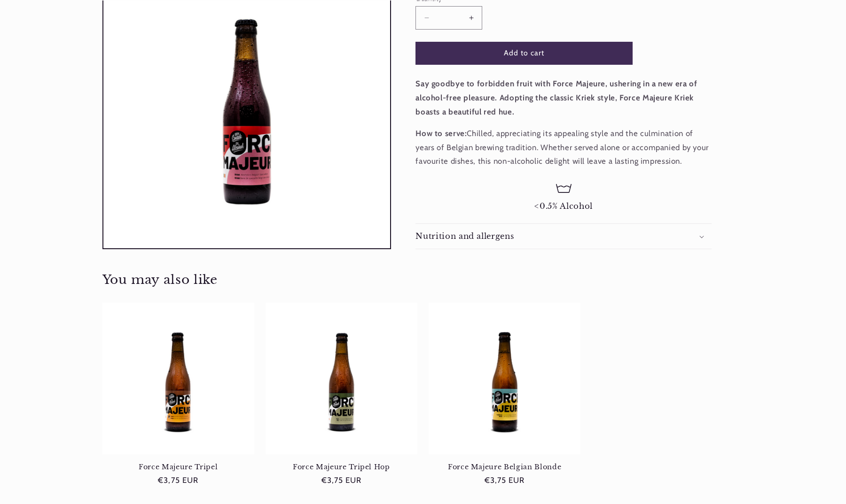 The height and width of the screenshot is (504, 846). I want to click on a: Force Majeure Tripel, so click(178, 467).